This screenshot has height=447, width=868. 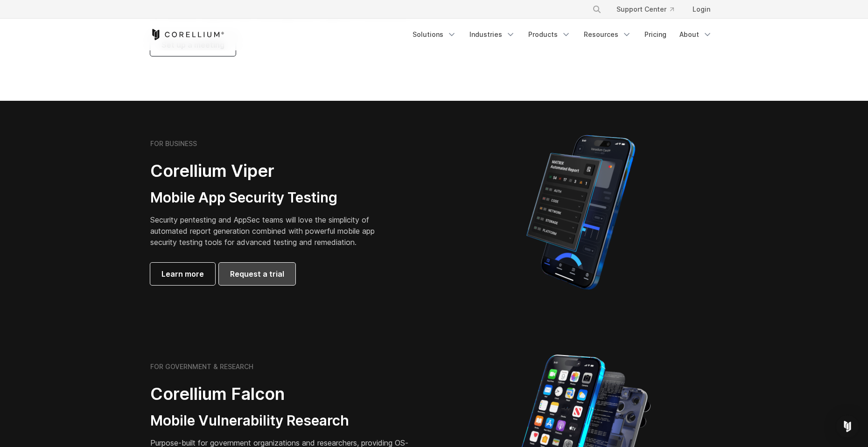 What do you see at coordinates (847, 426) in the screenshot?
I see `div: Open Intercom Messenger` at bounding box center [847, 426].